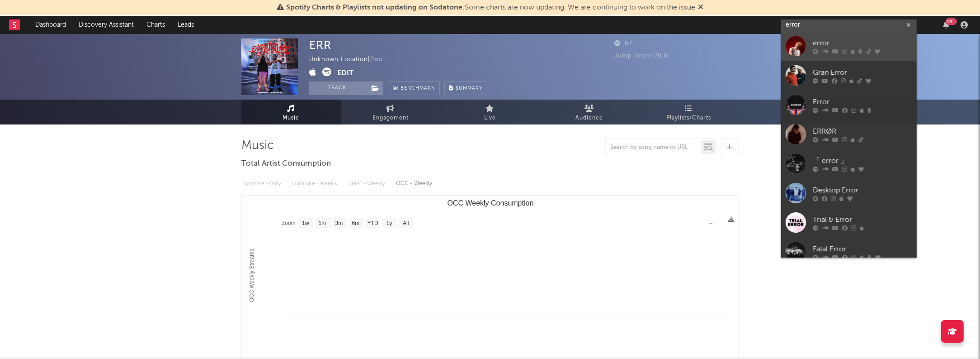  I want to click on text: 1m, so click(322, 224).